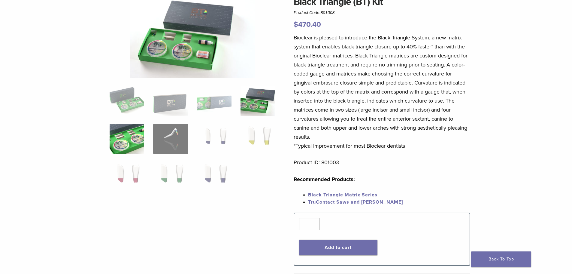 The image size is (572, 274). Describe the element at coordinates (127, 101) in the screenshot. I see `img: Intro-Black-Triangle-Kit-6-Copy-e1548792917662-324x324.jpg` at that location.